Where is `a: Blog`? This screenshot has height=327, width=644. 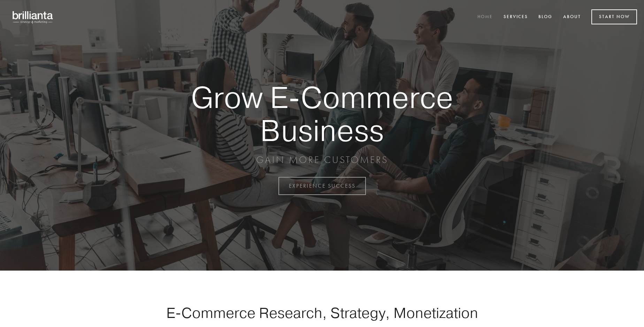
a: Blog is located at coordinates (545, 17).